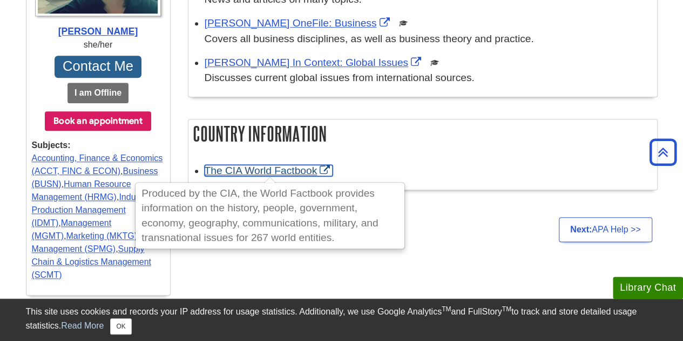 The width and height of the screenshot is (683, 341). I want to click on p: Discusses current global issues from international sources., so click(428, 78).